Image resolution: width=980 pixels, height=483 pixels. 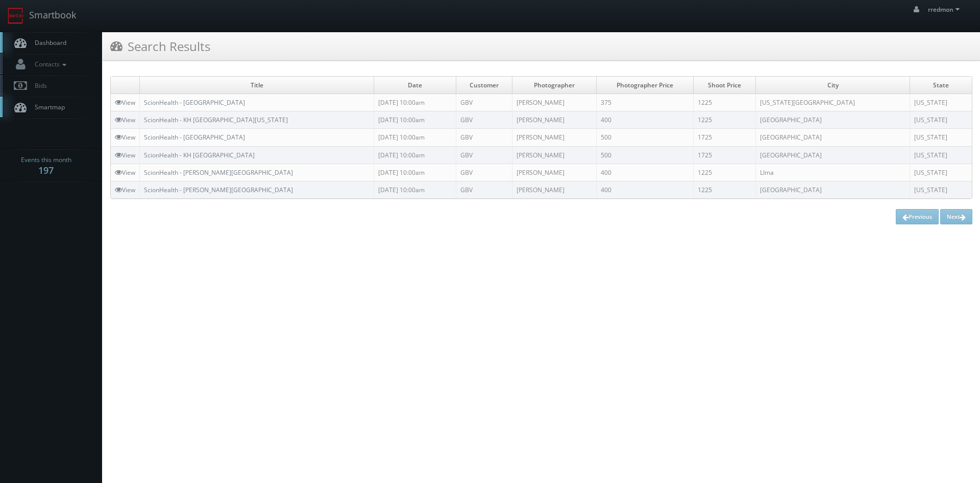 What do you see at coordinates (46, 160) in the screenshot?
I see `span: Events this month` at bounding box center [46, 160].